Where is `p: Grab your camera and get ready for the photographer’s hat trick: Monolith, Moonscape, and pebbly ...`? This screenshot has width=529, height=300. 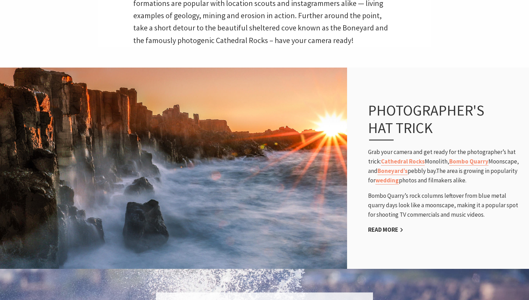 p: Grab your camera and get ready for the photographer’s hat trick: Monolith, Moonscape, and pebbly ... is located at coordinates (445, 166).